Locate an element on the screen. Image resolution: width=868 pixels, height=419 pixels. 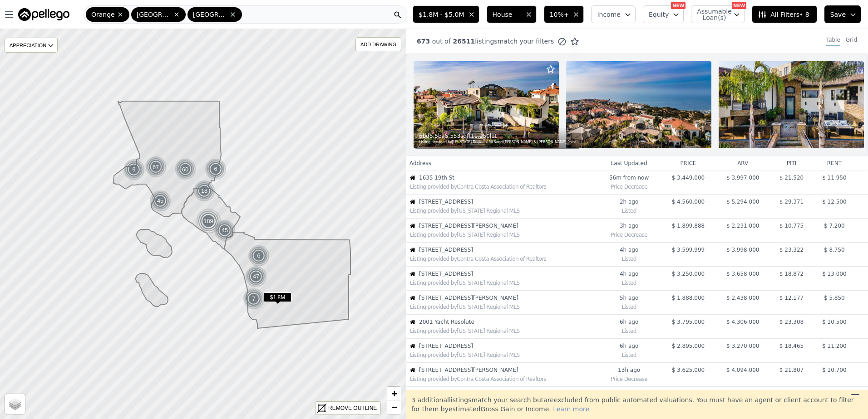
time: 2025-09-17 22:41 is located at coordinates (629, 178).